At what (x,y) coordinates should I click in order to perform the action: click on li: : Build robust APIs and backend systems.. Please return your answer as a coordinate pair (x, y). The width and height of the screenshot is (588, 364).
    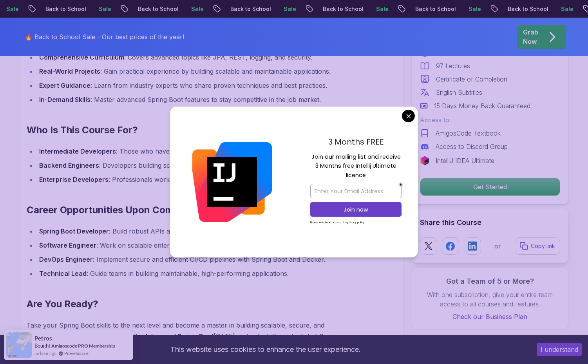
    Looking at the image, I should click on (198, 231).